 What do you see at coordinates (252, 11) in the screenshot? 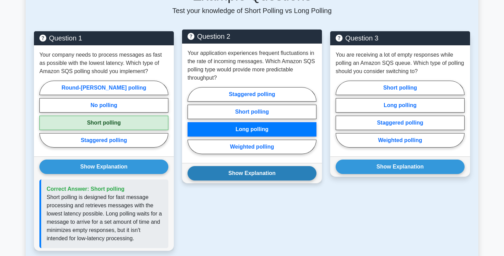
I see `p: Test your knowledge of Short Polling vs Long Polling` at bounding box center [252, 11].